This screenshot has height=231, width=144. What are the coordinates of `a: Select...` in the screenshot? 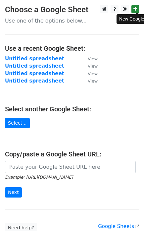 It's located at (17, 123).